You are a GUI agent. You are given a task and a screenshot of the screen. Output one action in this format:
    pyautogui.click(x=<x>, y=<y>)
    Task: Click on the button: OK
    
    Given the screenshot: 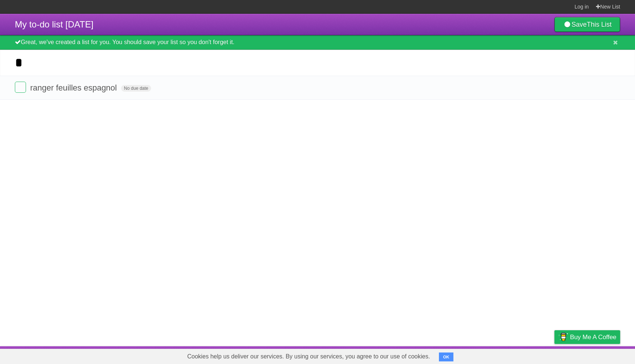 What is the action you would take?
    pyautogui.click(x=446, y=357)
    